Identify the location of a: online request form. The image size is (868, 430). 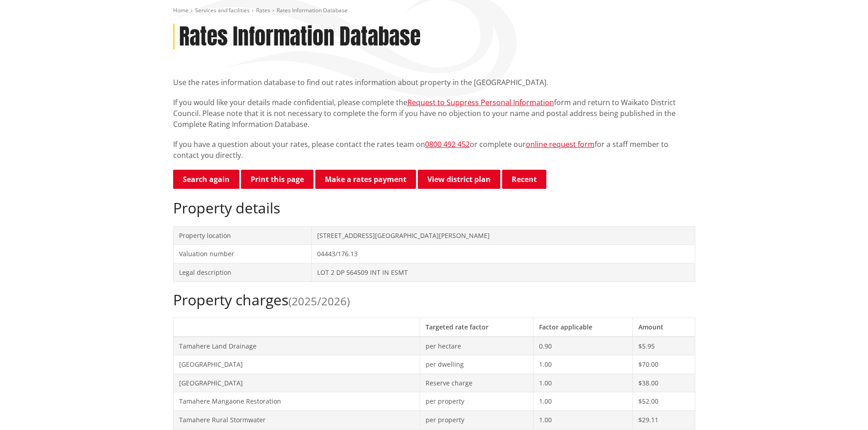
(560, 144).